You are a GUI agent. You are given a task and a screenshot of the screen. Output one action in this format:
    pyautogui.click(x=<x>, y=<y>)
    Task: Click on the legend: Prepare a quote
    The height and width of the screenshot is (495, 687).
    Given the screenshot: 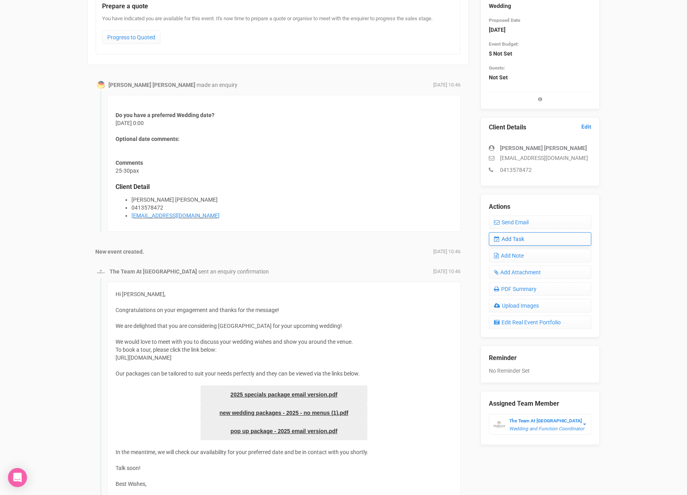 What is the action you would take?
    pyautogui.click(x=278, y=6)
    